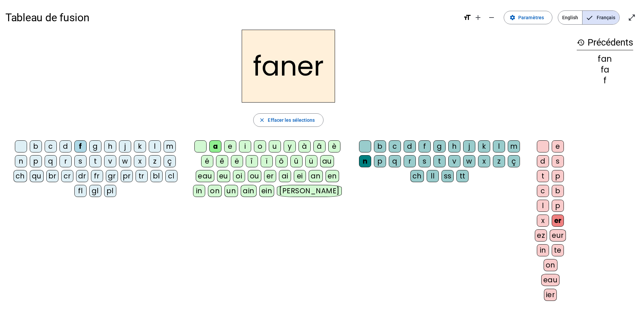  What do you see at coordinates (605, 59) in the screenshot?
I see `div: fan` at bounding box center [605, 59].